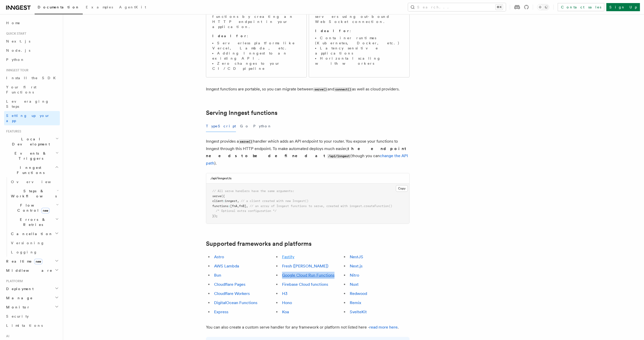  Describe the element at coordinates (13, 281) in the screenshot. I see `span: Platform` at that location.